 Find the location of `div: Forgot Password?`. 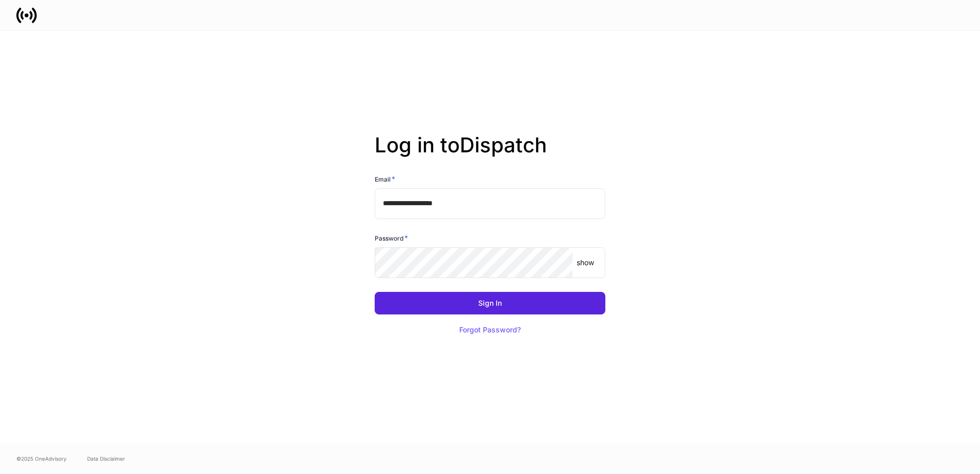

div: Forgot Password? is located at coordinates (490, 330).